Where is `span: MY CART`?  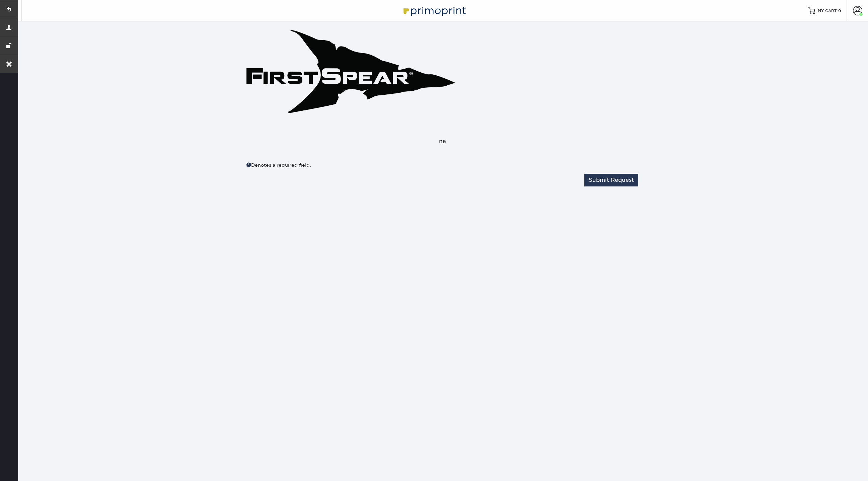 span: MY CART is located at coordinates (827, 11).